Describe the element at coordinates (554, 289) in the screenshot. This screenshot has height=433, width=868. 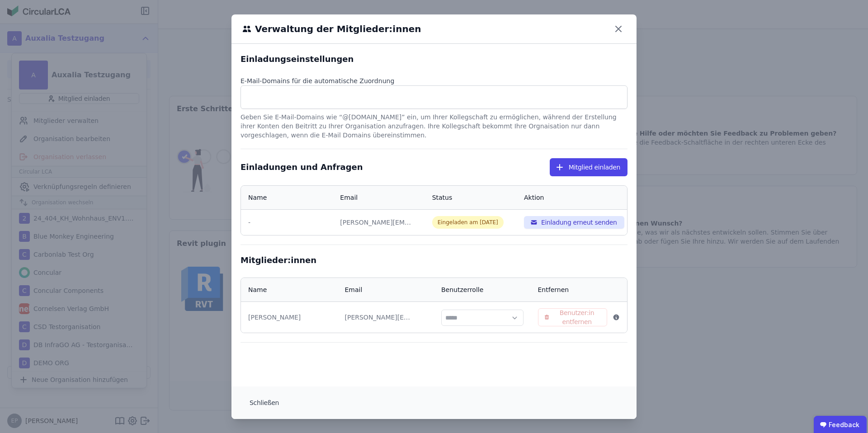
I see `div: Entfernen` at that location.